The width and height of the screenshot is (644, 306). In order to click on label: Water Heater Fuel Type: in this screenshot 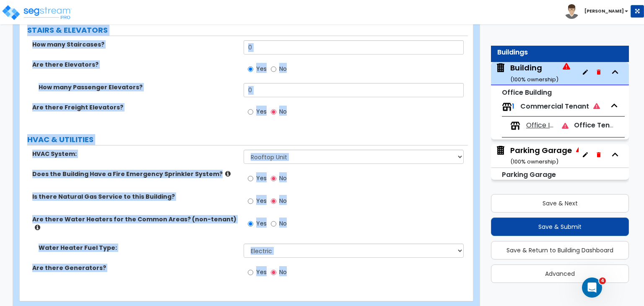, I will do `click(138, 248)`.